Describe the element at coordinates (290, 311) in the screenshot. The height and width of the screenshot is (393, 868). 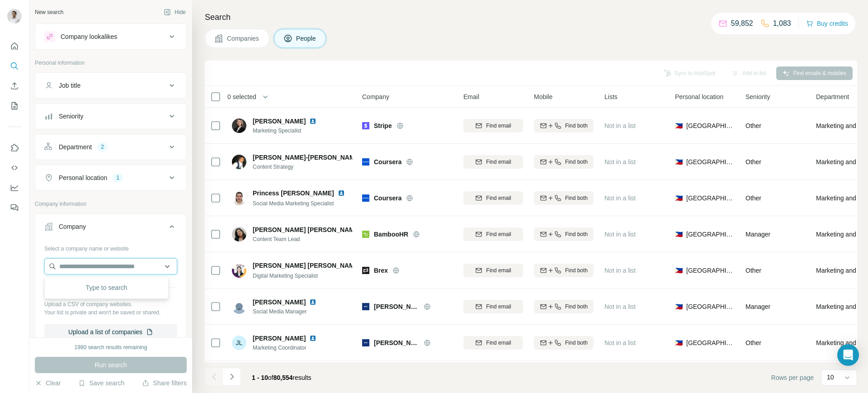
I see `span: Social Media Manager` at that location.